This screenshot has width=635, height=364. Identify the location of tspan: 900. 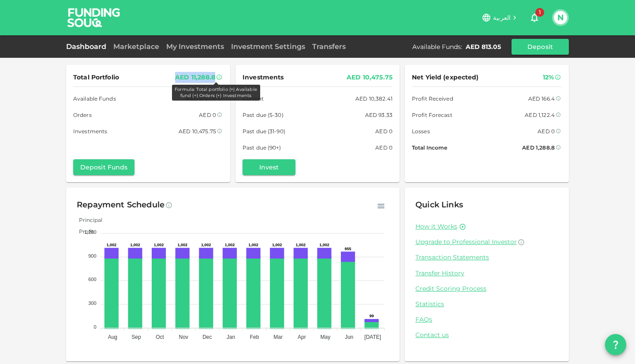
(92, 256).